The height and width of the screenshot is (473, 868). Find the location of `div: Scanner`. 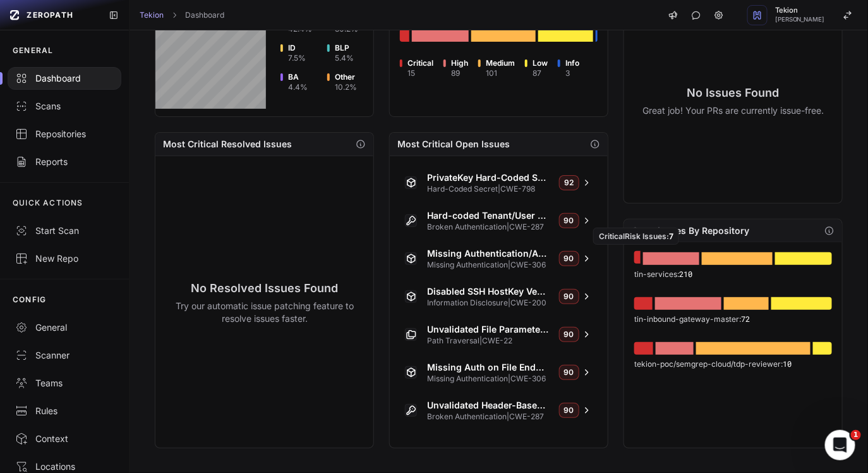

div: Scanner is located at coordinates (65, 356).